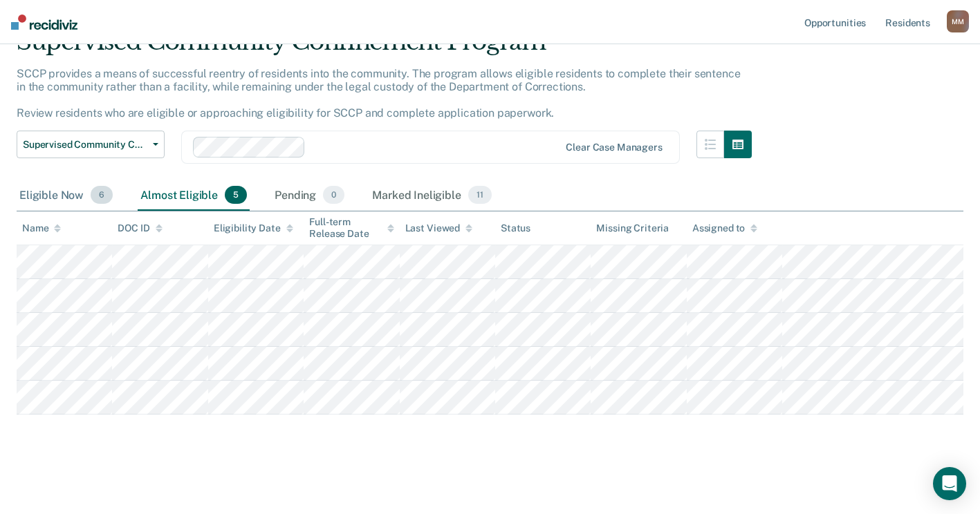 The image size is (980, 514). Describe the element at coordinates (102, 195) in the screenshot. I see `span: 6` at that location.